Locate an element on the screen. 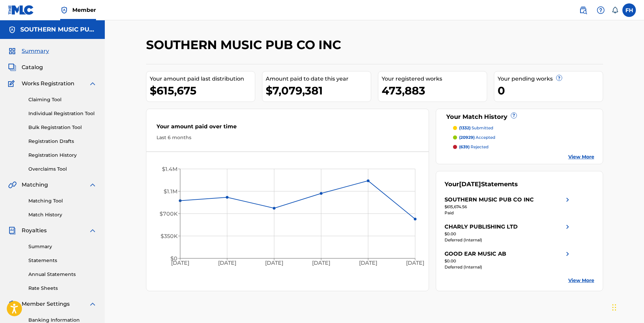  img: Member Settings is located at coordinates (12, 304).